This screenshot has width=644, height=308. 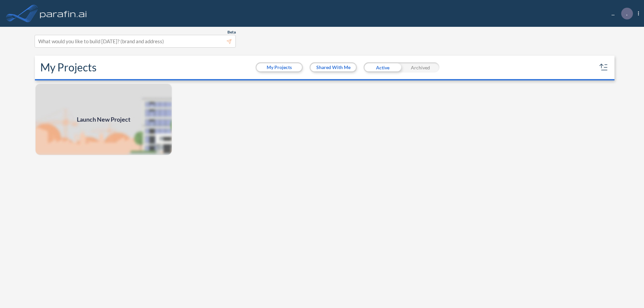 What do you see at coordinates (68, 67) in the screenshot?
I see `h2: My Projects` at bounding box center [68, 67].